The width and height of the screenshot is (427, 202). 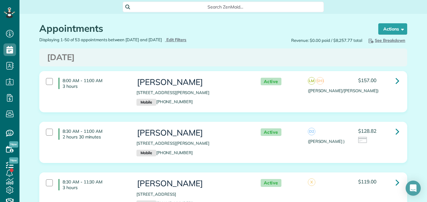 What do you see at coordinates (367, 131) in the screenshot?
I see `span: $128.82` at bounding box center [367, 131].